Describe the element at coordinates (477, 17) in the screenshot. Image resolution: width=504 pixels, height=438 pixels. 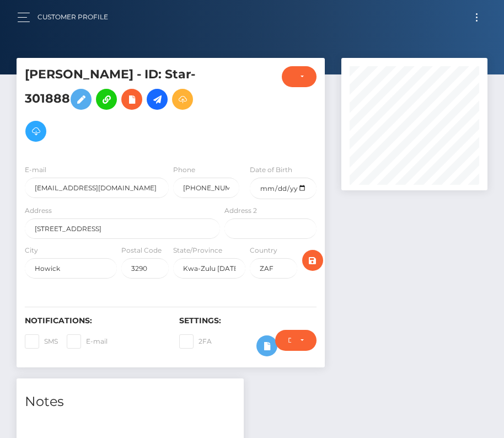
I see `button: Toggle navigation` at that location.